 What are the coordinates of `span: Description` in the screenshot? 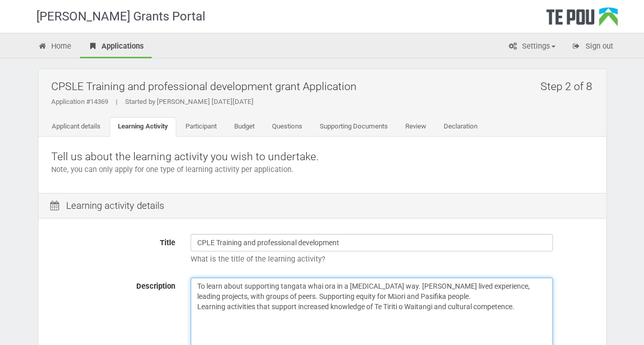 It's located at (156, 286).